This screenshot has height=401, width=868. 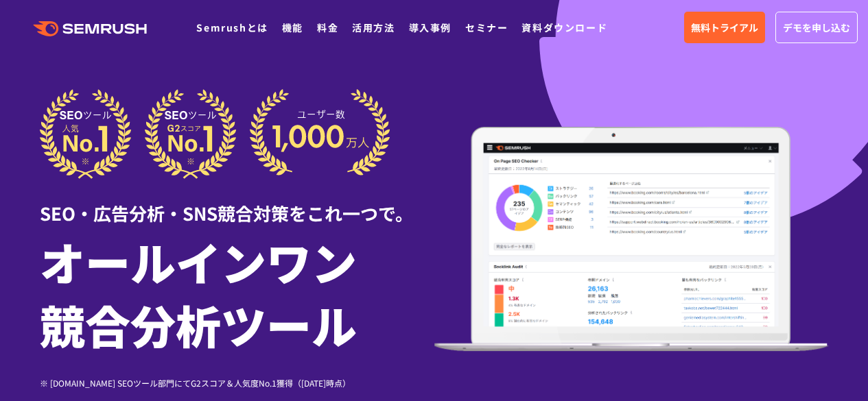 What do you see at coordinates (816, 28) in the screenshot?
I see `a: デモを申し込む` at bounding box center [816, 28].